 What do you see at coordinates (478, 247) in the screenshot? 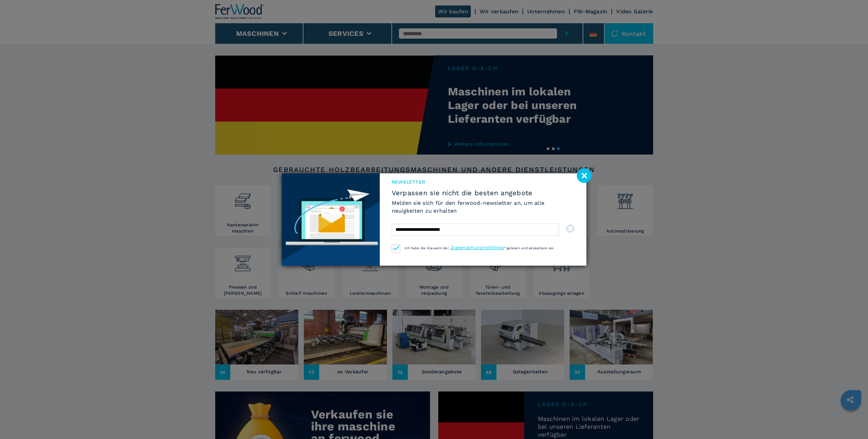
I see `a: Datenschutzrichtlinie` at bounding box center [478, 247].